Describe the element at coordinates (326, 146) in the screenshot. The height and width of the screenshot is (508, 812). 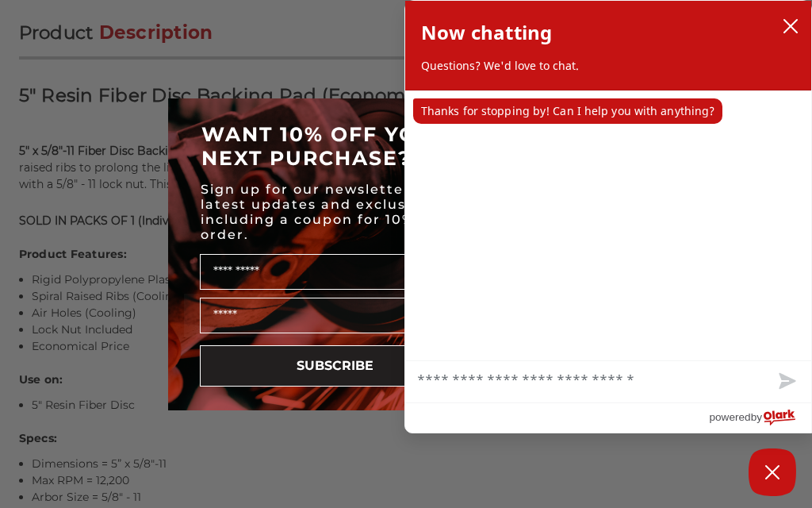
I see `span: WANT 10% OFF YOUR NEXT PURCHASE?` at that location.